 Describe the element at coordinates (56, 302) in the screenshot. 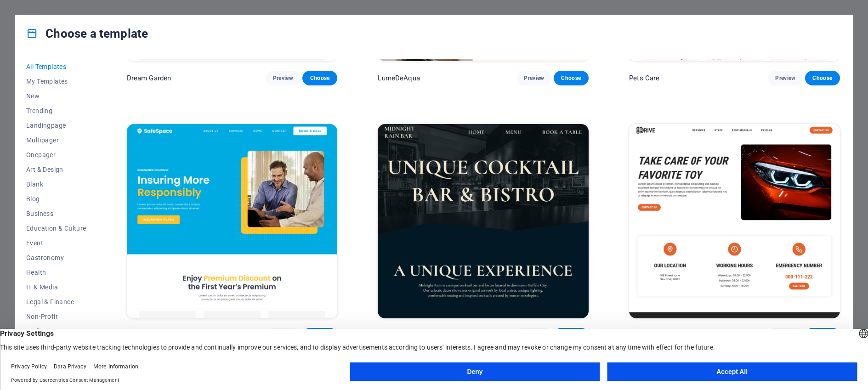

I see `button: Legal & Finance` at that location.